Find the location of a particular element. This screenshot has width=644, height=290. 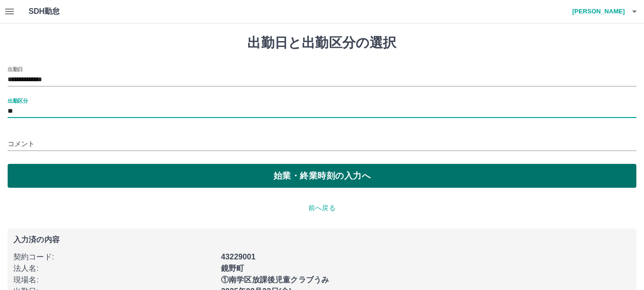

p: 契約コード : is located at coordinates (114, 256).